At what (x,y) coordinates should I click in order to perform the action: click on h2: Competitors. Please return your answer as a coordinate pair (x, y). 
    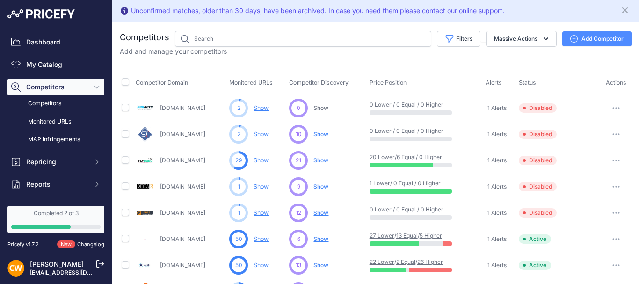
    Looking at the image, I should click on (145, 37).